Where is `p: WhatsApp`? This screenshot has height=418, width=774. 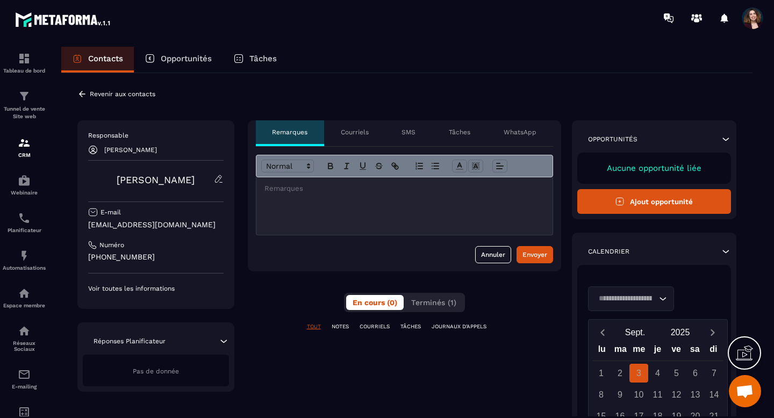
p: WhatsApp is located at coordinates (520, 132).